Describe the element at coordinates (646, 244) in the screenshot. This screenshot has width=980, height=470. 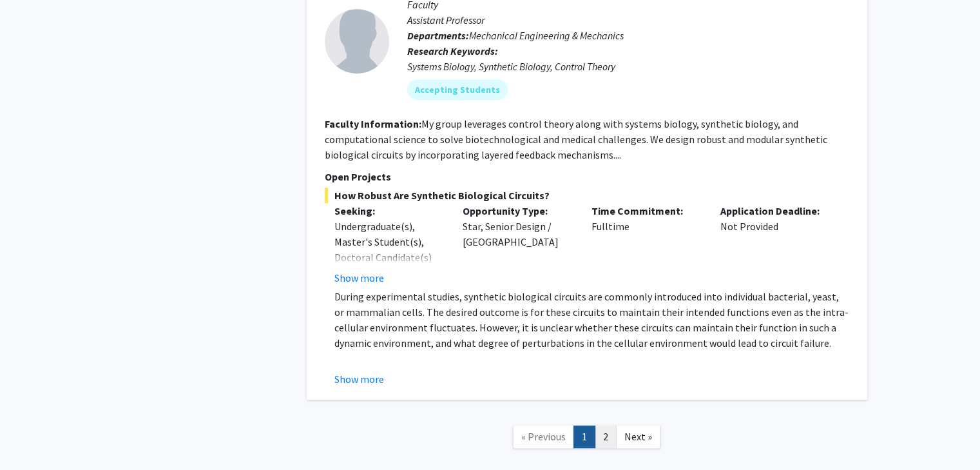
I see `div: Fulltime` at that location.